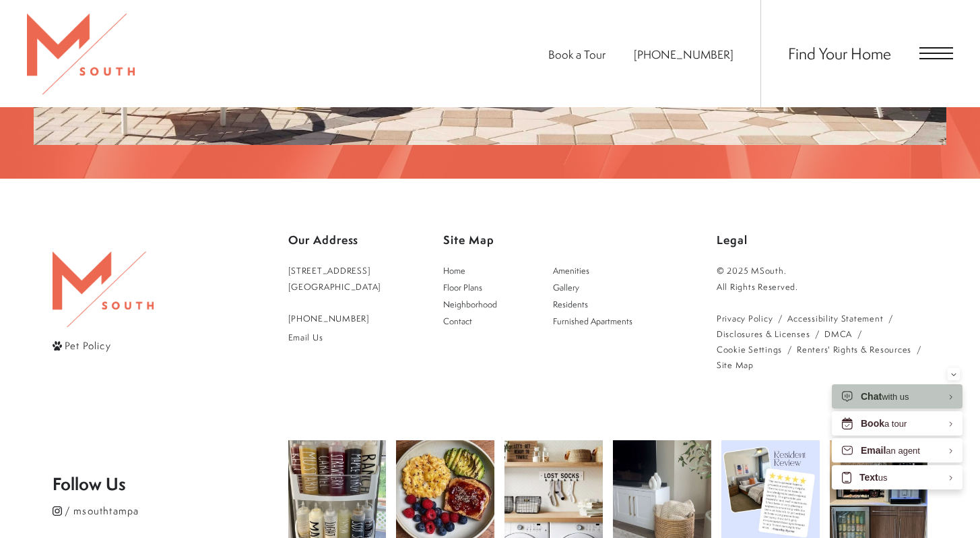  I want to click on a: Accessibility Statement, so click(835, 319).